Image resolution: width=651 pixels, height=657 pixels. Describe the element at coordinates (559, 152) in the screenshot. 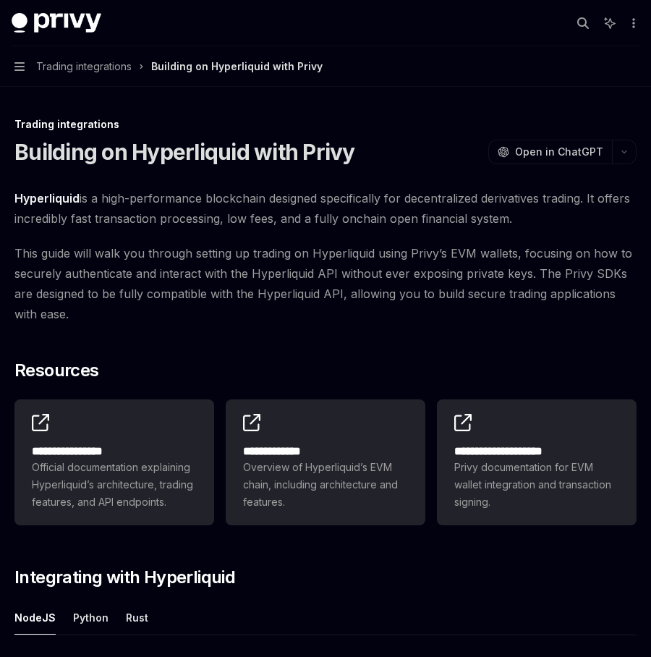

I see `span: Open in ChatGPT` at that location.